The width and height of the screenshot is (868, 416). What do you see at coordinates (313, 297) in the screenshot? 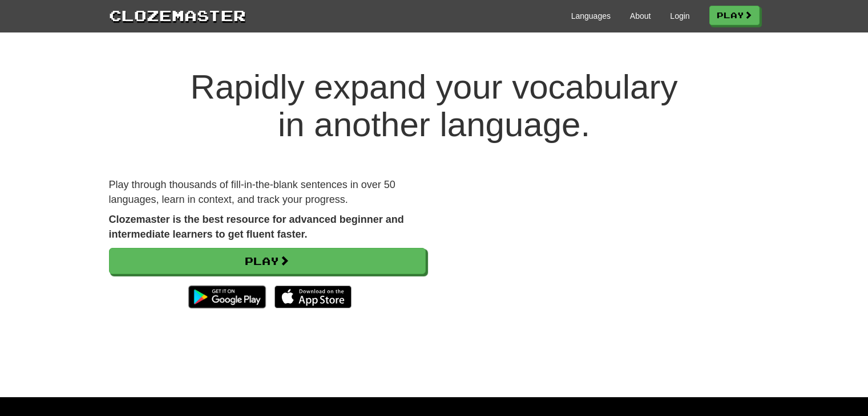
I see `img: Download_on_the_App_Store_Badge_US-UK_135x40-25178aeef6eb6b83b96f5f2d004eda3bffbb37122de64afbaef7...` at bounding box center [313, 297].